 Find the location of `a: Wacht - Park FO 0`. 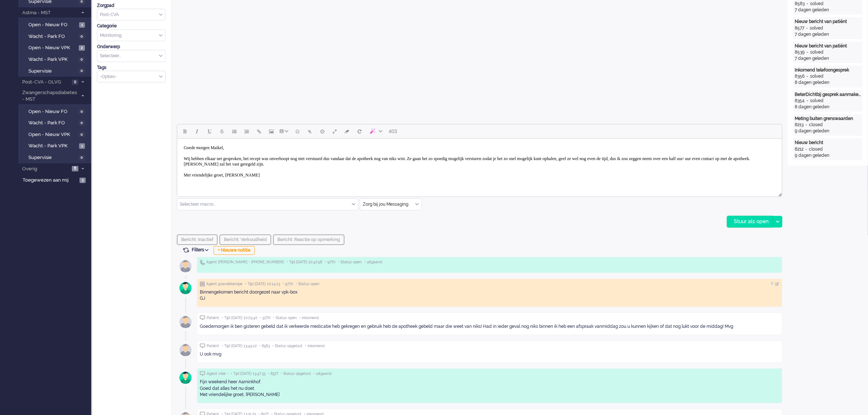

a: Wacht - Park FO 0 is located at coordinates (56, 36).